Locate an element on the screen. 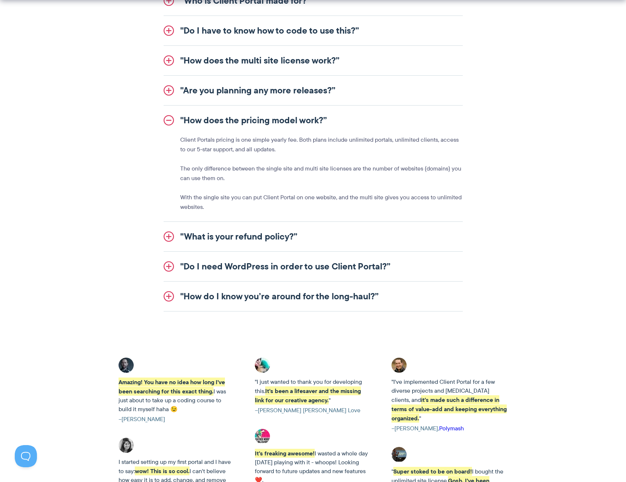 Image resolution: width=626 pixels, height=482 pixels. strong: It's been a lifesaver and the missing link for our creative agency. is located at coordinates (308, 395).